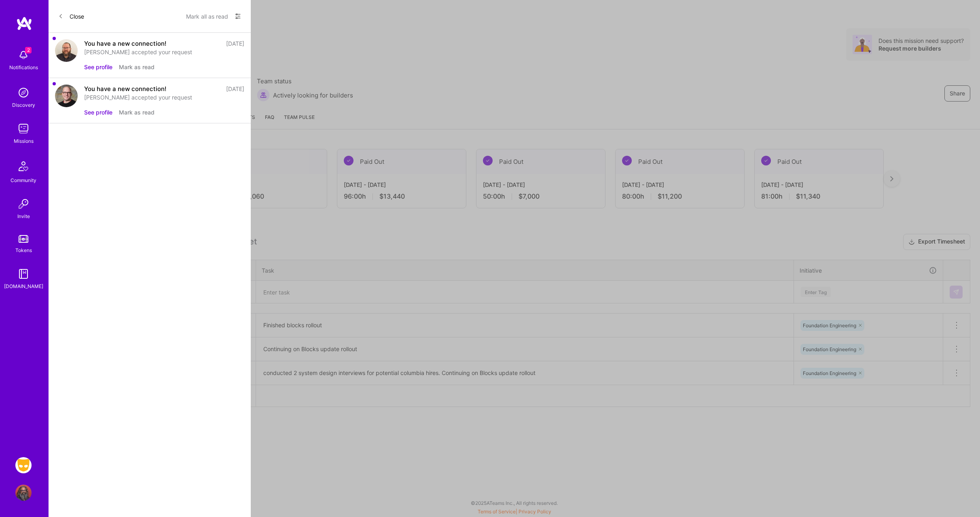 This screenshot has width=980, height=517. I want to click on a: Grindr: Mobile + BE + Cloud, so click(24, 466).